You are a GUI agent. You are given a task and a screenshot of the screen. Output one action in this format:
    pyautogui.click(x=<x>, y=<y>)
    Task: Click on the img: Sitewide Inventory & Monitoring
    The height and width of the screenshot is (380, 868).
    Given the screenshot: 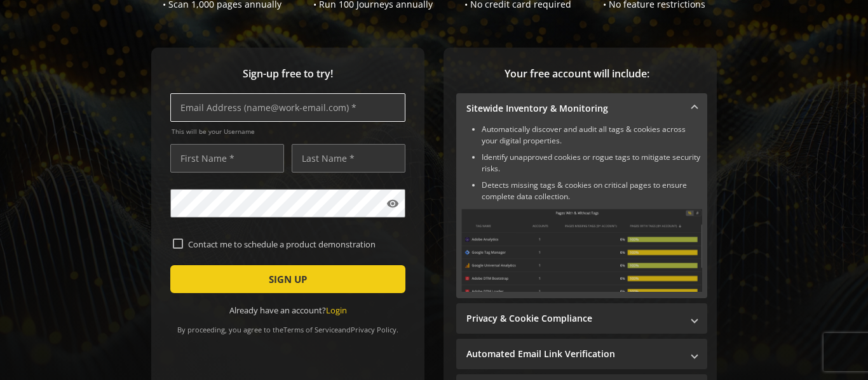 What is the action you would take?
    pyautogui.click(x=581, y=250)
    